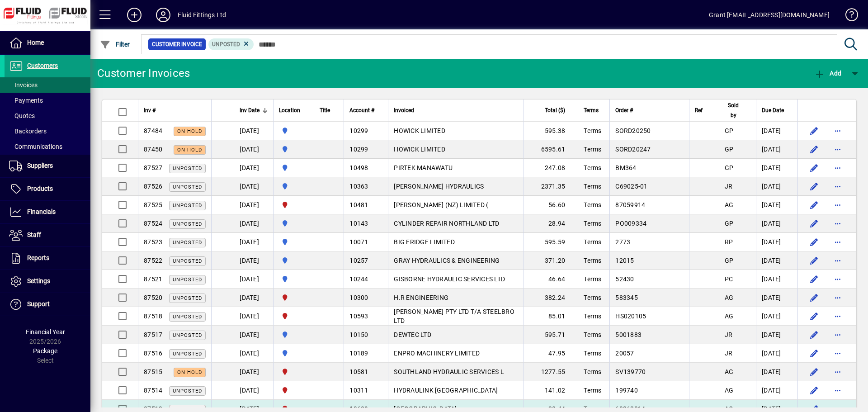 The image size is (868, 412). Describe the element at coordinates (35, 43) in the screenshot. I see `span: Home` at that location.